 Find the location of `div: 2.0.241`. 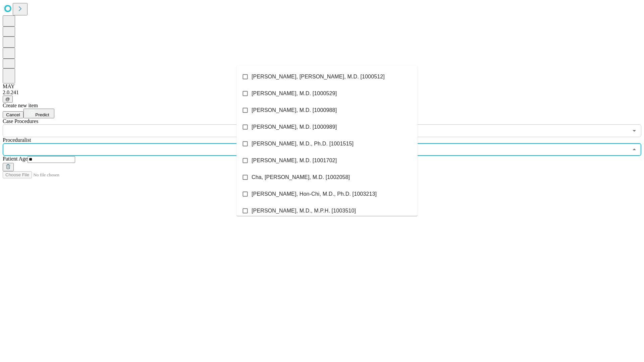

div: 2.0.241 is located at coordinates (322, 93).